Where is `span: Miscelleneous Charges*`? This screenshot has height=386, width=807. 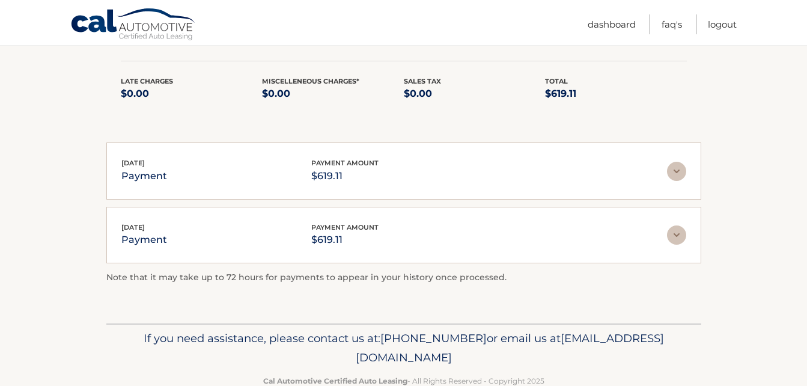
span: Miscelleneous Charges* is located at coordinates (311, 81).